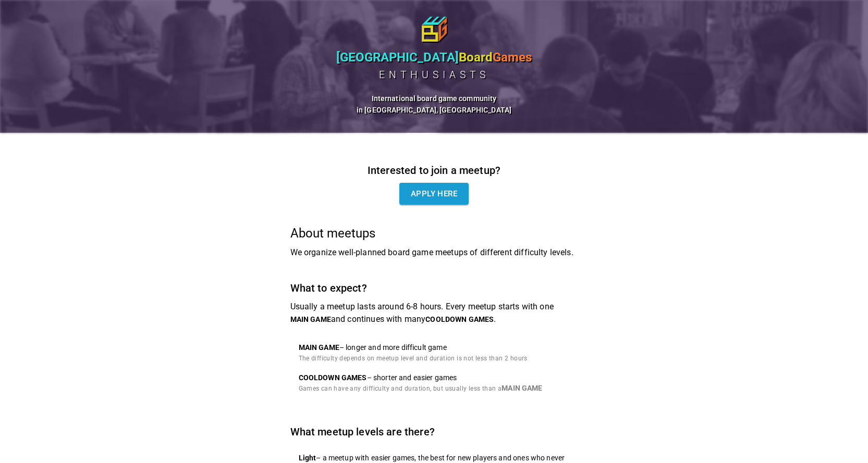  I want to click on div: enthusiasts, so click(434, 74).